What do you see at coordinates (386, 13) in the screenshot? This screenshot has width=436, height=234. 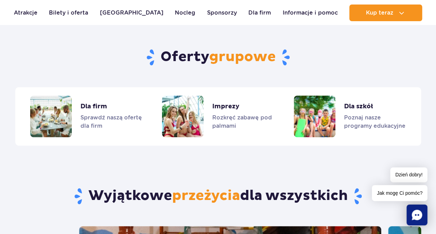 I see `button: Kup teraz` at bounding box center [386, 13].